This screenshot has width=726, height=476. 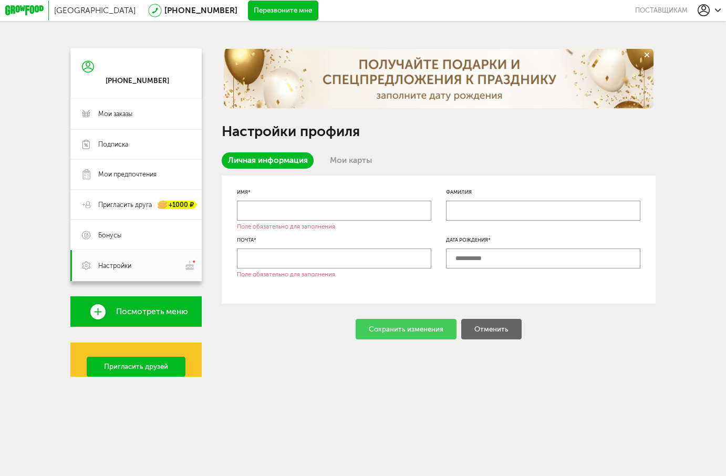 What do you see at coordinates (113, 144) in the screenshot?
I see `span: Подписка` at bounding box center [113, 144].